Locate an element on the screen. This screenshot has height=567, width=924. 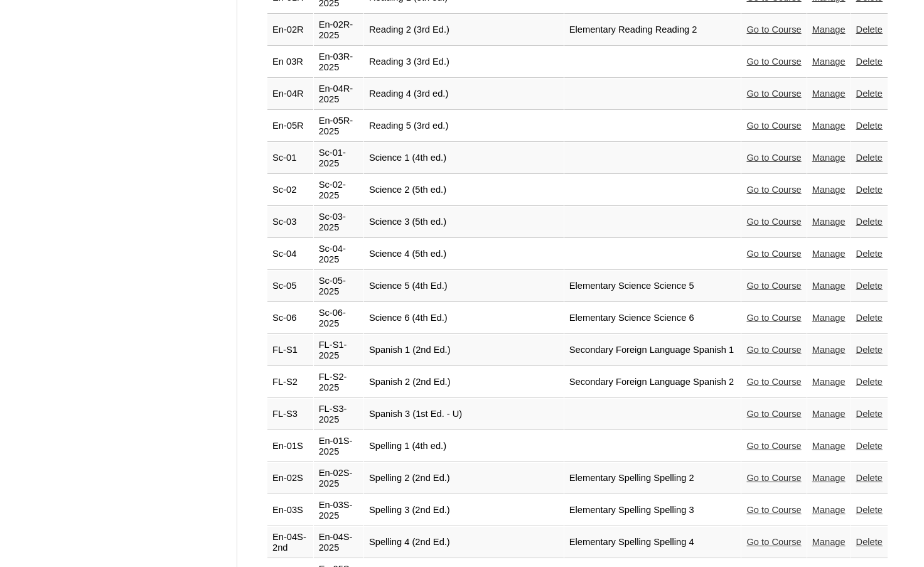
td: En-02S is located at coordinates (290, 478).